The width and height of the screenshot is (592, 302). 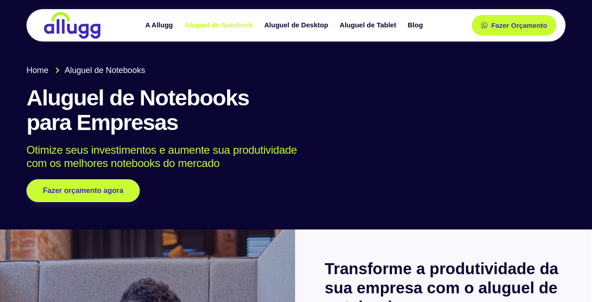 What do you see at coordinates (416, 25) in the screenshot?
I see `a: Blog` at bounding box center [416, 25].